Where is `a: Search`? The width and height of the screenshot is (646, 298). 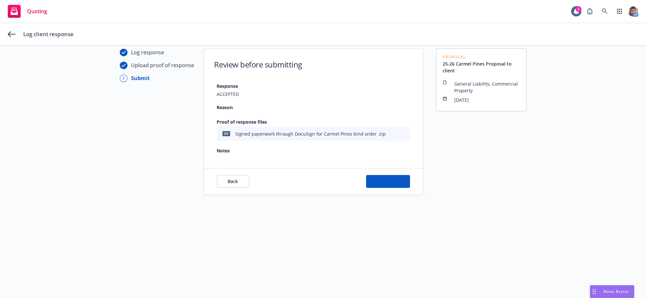
a: Search is located at coordinates (605, 11).